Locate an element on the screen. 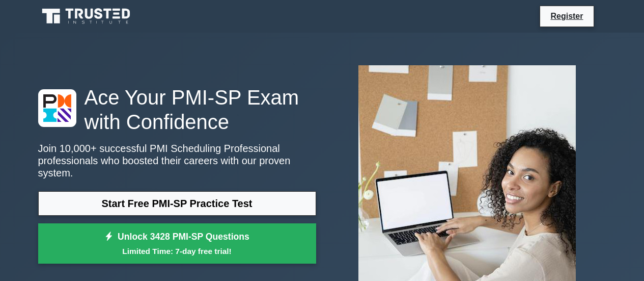 Image resolution: width=644 pixels, height=281 pixels. h1: Ace Your PMI-SP Exam with Confidence is located at coordinates (177, 110).